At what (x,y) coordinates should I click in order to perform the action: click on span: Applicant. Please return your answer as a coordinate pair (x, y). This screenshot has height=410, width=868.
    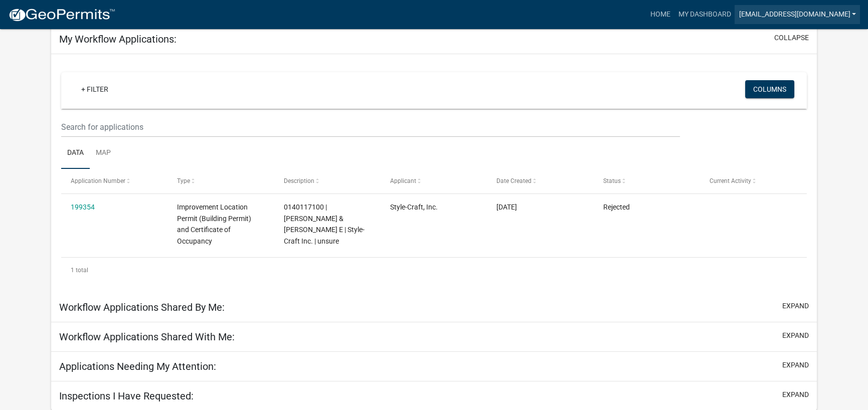
    Looking at the image, I should click on (403, 181).